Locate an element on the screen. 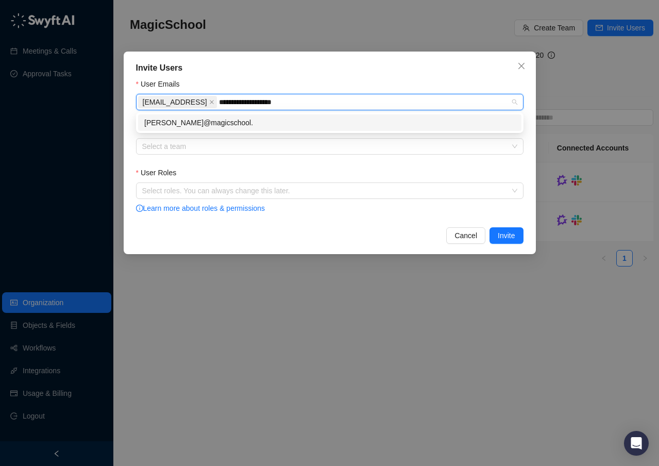 Image resolution: width=659 pixels, height=466 pixels. div: Invite Users is located at coordinates (330, 68).